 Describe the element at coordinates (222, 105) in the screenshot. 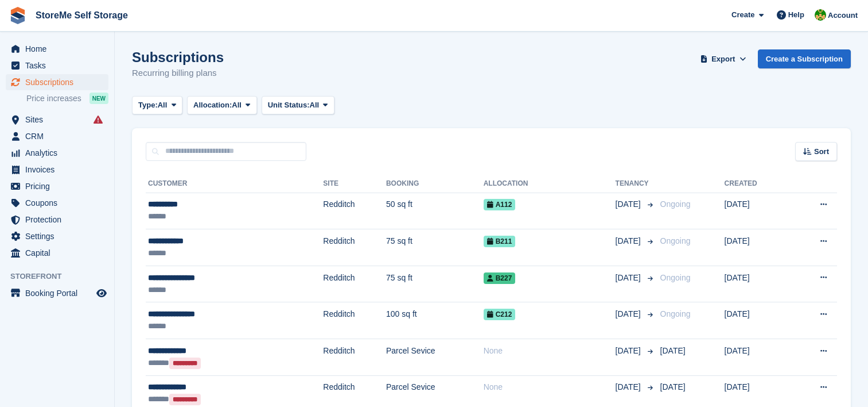

I see `button: Allocation: All` at that location.